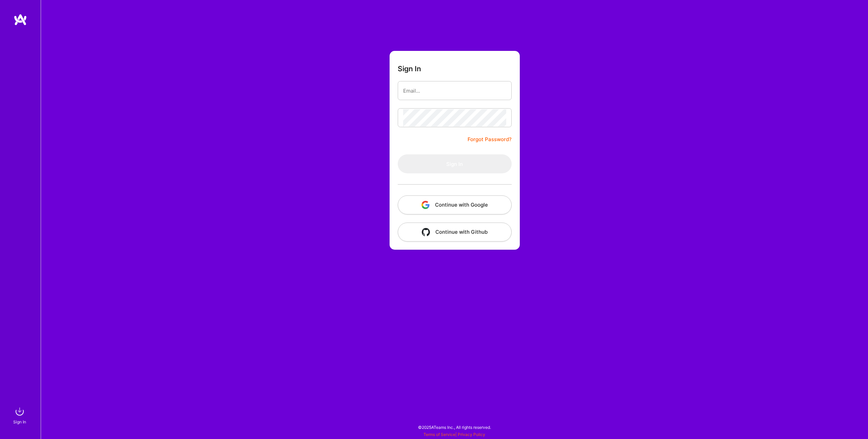  What do you see at coordinates (489, 139) in the screenshot?
I see `a: Forgot Password?` at bounding box center [489, 139].